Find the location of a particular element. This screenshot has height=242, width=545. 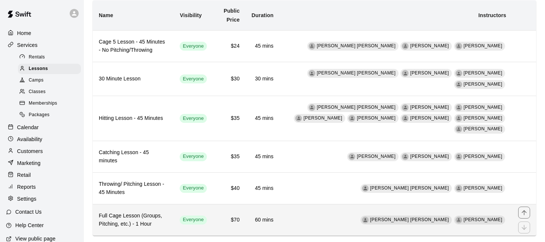

b: Visibility is located at coordinates (191, 15).